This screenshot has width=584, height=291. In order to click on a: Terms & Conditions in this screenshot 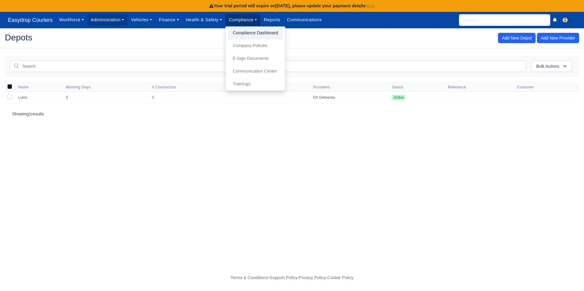, I will do `click(249, 278)`.